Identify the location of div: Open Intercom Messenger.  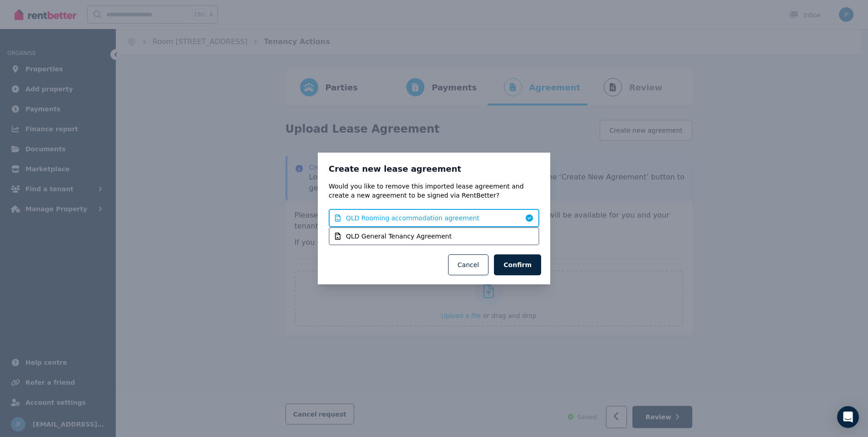
(848, 417).